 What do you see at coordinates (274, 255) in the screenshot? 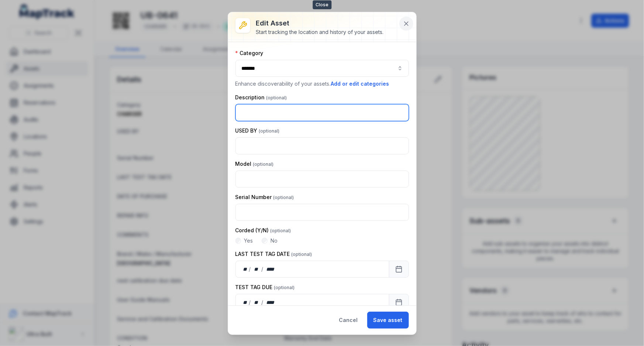
I see `label: LAST TEST TAG DATE` at bounding box center [274, 255].